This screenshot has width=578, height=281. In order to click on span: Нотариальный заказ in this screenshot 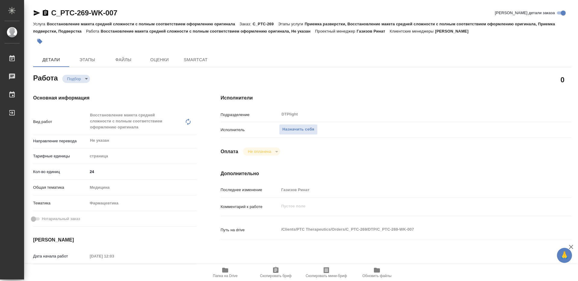, I will do `click(61, 219)`.